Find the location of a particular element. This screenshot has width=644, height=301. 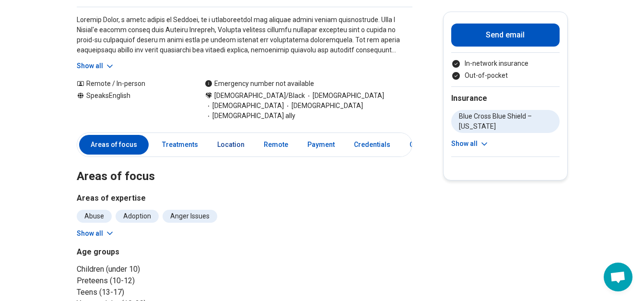

a: Areas of focus is located at coordinates (114, 145).